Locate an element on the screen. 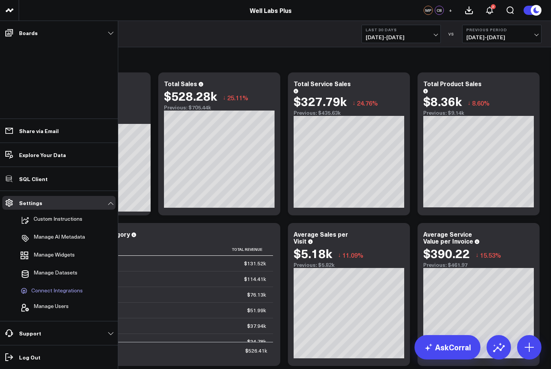  div: Previous: $435.63k is located at coordinates (349, 113).